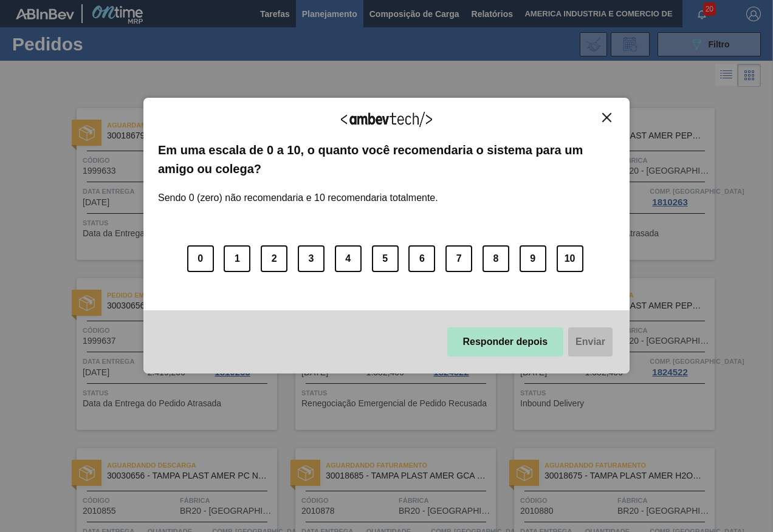  Describe the element at coordinates (505, 342) in the screenshot. I see `button: Responder depois` at that location.